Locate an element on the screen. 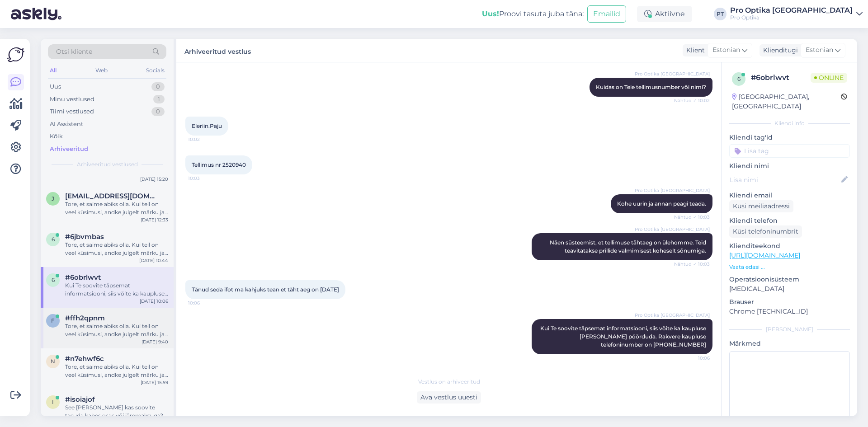  p: Operatsioonisüsteem is located at coordinates (790, 279).